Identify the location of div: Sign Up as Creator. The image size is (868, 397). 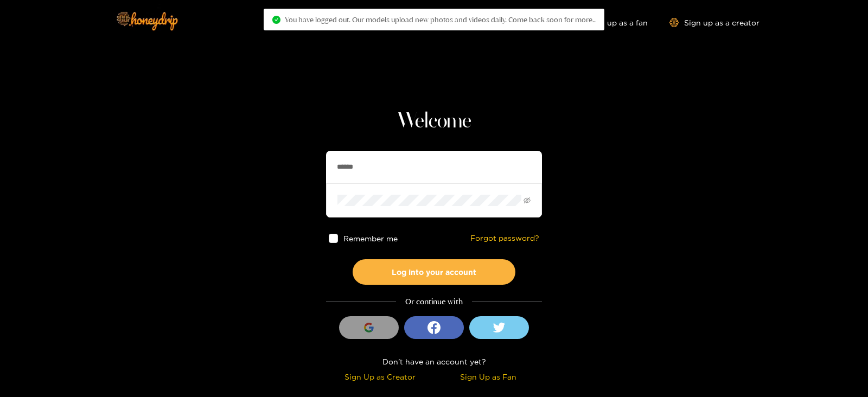
(380, 376).